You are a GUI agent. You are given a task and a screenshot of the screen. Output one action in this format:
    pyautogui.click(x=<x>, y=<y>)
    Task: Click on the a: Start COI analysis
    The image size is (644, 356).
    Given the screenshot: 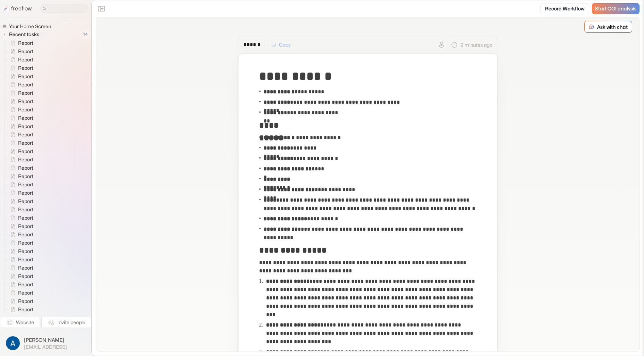 What is the action you would take?
    pyautogui.click(x=615, y=9)
    